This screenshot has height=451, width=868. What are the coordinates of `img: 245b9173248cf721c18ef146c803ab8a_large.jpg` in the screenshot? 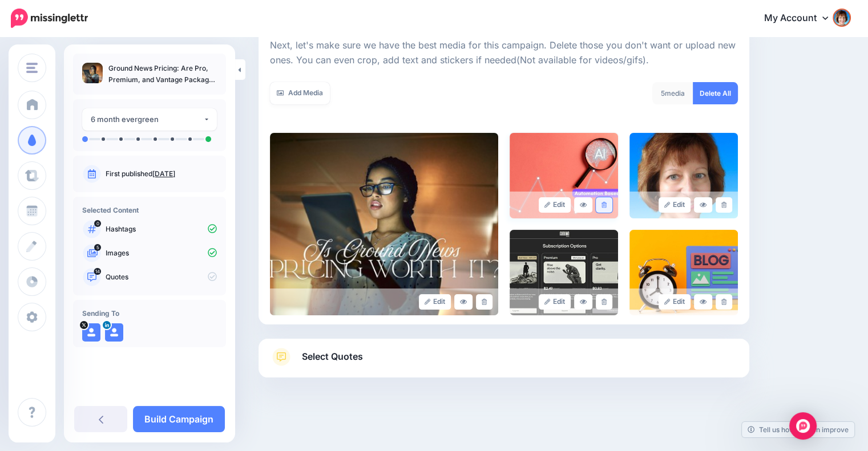 It's located at (684, 176).